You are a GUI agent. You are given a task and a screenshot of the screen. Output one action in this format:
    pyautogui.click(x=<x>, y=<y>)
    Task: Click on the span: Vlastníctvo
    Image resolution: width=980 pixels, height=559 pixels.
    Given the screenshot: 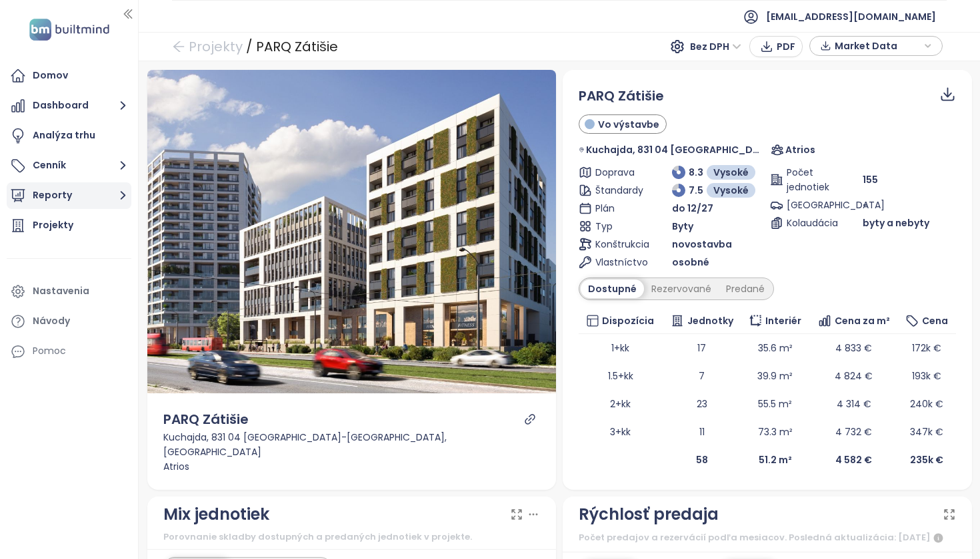 What is the action you would take?
    pyautogui.click(x=618, y=262)
    